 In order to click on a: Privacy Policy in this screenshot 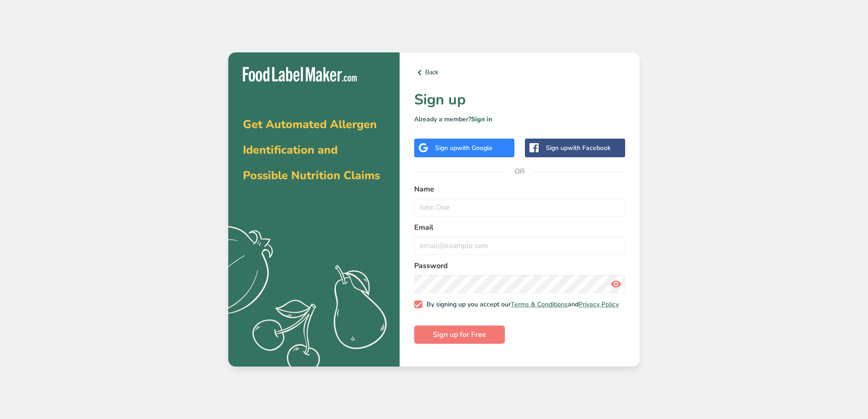, I will do `click(599, 304)`.